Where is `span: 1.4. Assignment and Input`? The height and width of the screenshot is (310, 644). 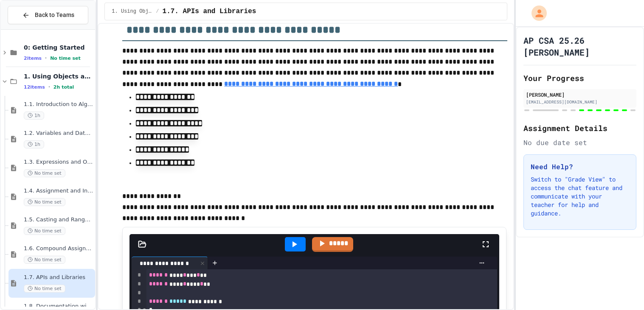 span: 1.4. Assignment and Input is located at coordinates (58, 191).